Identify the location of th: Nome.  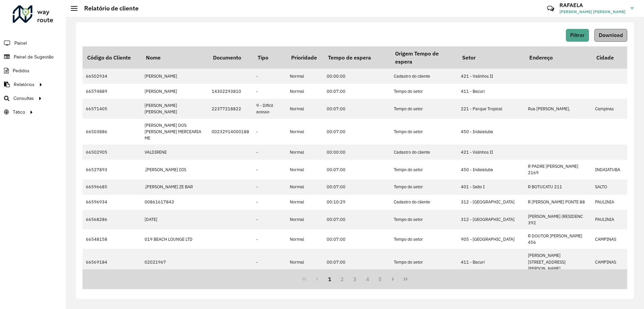
(175, 58).